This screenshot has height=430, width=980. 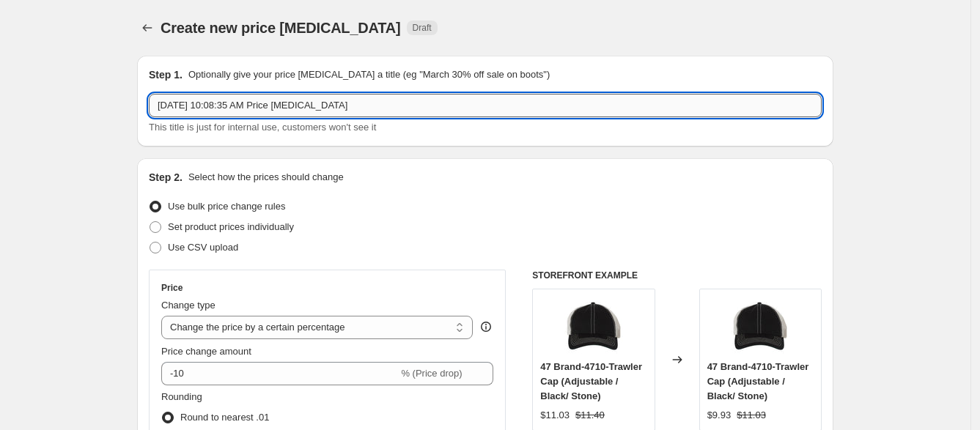 I want to click on button: Price change jobs, so click(x=147, y=27).